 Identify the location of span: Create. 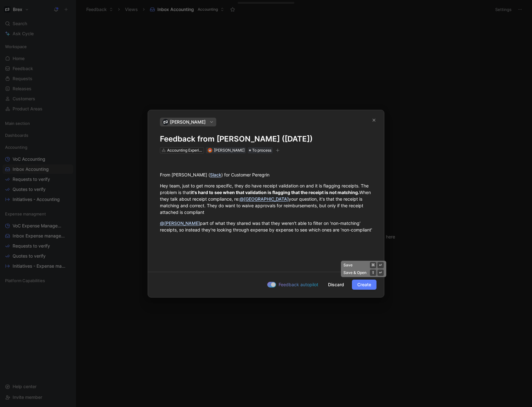
(364, 285).